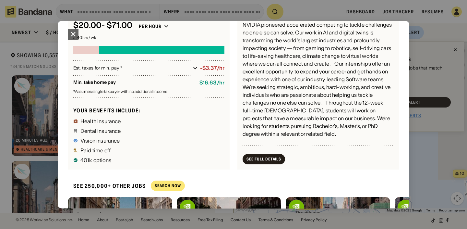 Image resolution: width=467 pixels, height=229 pixels. What do you see at coordinates (134, 83) in the screenshot?
I see `div: Min. take home pay` at bounding box center [134, 83].